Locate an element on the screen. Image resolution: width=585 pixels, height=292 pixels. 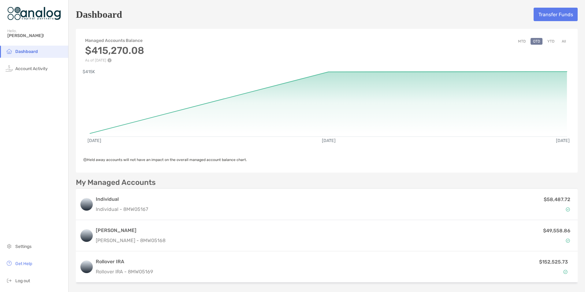
p: $58,487.72 is located at coordinates (557, 199).